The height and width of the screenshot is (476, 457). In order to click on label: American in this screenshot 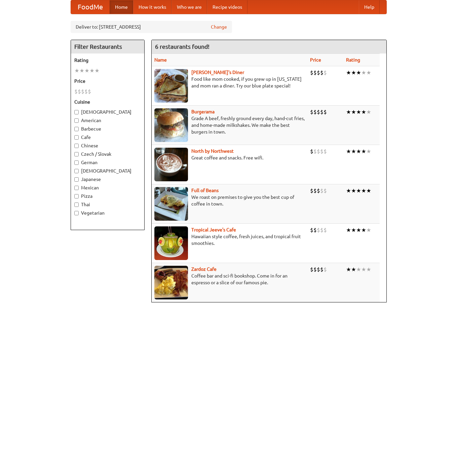, I will do `click(107, 120)`.